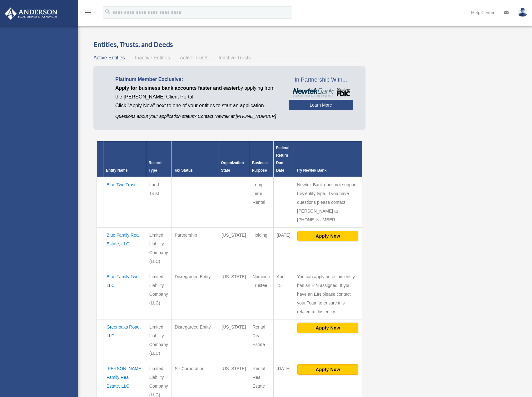 This screenshot has height=397, width=532. Describe the element at coordinates (125, 294) in the screenshot. I see `td: Blue Family Two, LLC` at that location.